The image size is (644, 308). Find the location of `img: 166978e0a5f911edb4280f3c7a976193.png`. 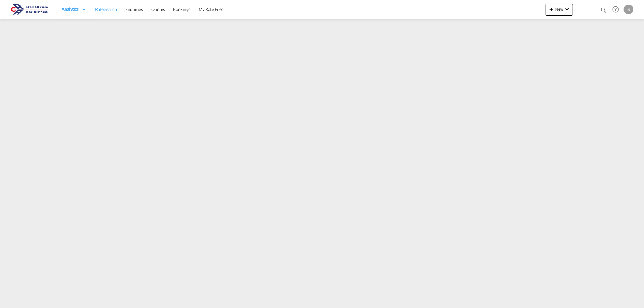

img: 166978e0a5f911edb4280f3c7a976193.png is located at coordinates (29, 9).